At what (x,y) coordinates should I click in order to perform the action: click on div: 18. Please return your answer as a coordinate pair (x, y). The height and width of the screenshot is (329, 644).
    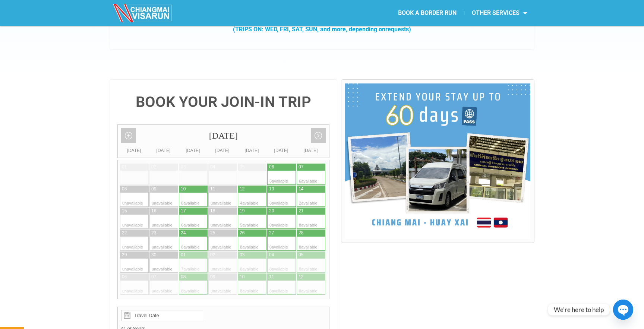
    Looking at the image, I should click on (212, 211).